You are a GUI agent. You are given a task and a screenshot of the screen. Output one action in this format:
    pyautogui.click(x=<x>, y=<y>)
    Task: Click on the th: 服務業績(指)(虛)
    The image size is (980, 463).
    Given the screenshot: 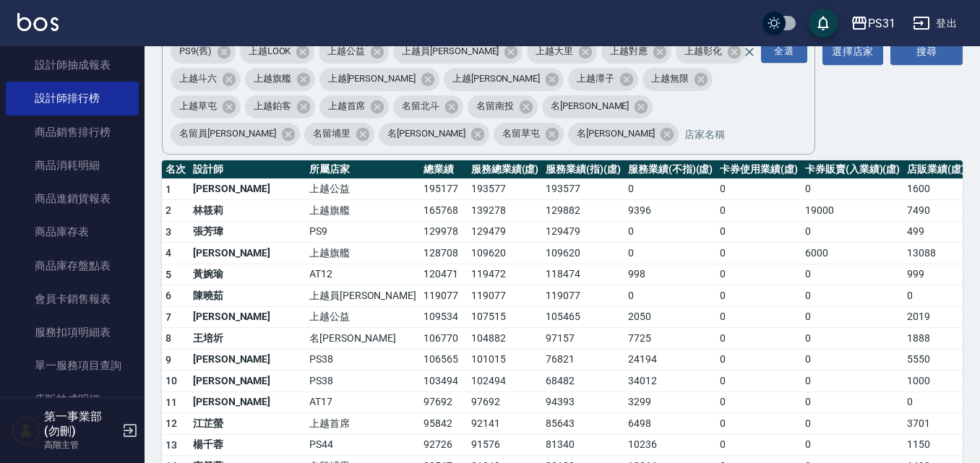 What is the action you would take?
    pyautogui.click(x=583, y=169)
    